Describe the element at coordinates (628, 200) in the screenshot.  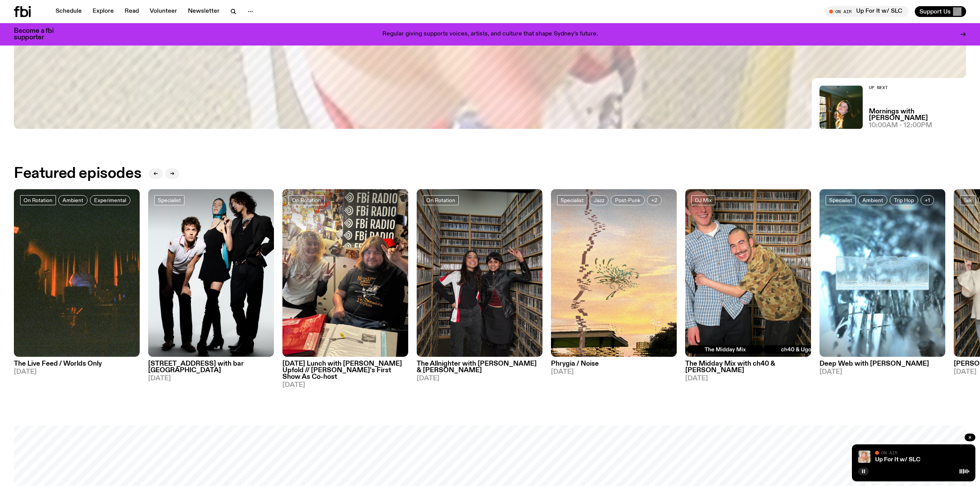
I see `span: Post-Punk` at that location.